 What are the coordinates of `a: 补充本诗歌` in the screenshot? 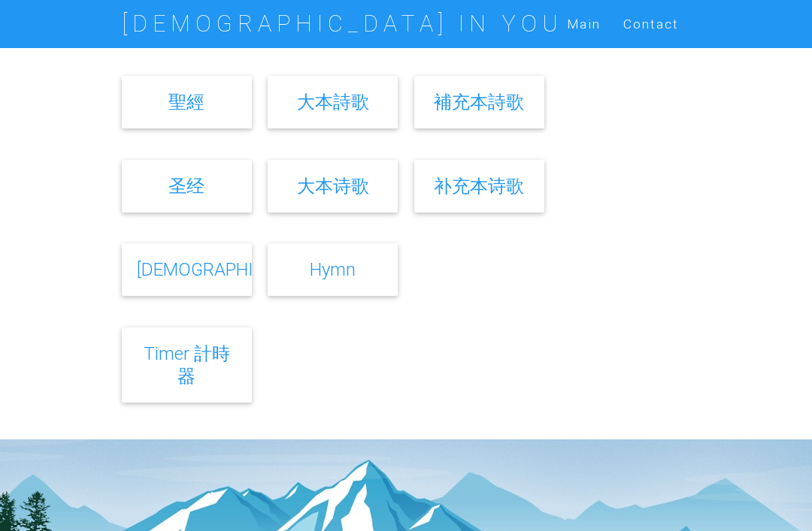 It's located at (478, 186).